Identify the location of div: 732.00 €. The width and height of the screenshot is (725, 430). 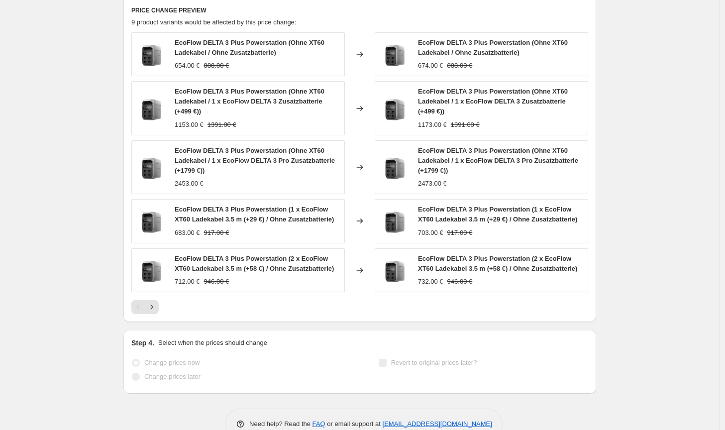
(430, 281).